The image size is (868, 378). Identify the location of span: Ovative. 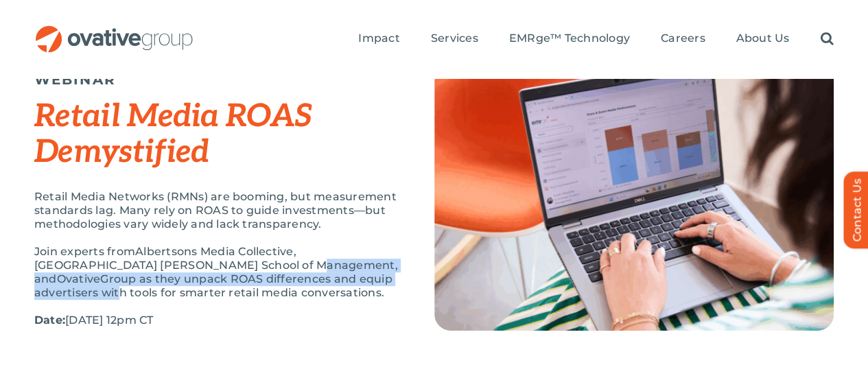
(79, 278).